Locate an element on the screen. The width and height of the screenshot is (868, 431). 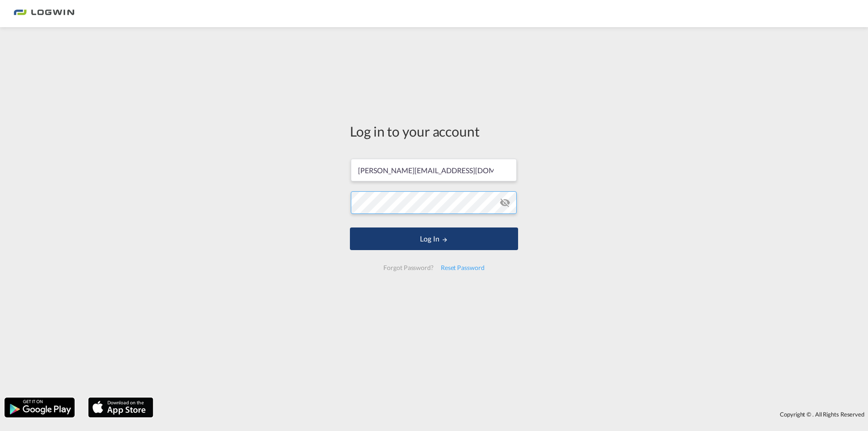
div: Log in to your account is located at coordinates (434, 131).